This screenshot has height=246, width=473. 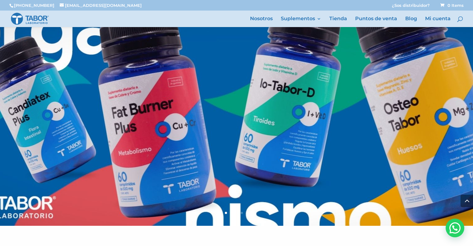 I want to click on div: Hola! Cómo puedo ayudarte? WhatsApp contact, so click(x=455, y=228).